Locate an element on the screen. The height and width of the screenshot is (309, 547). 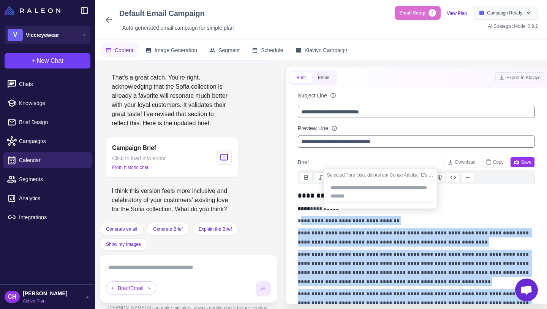
a: Raleon Logo is located at coordinates (34, 11).